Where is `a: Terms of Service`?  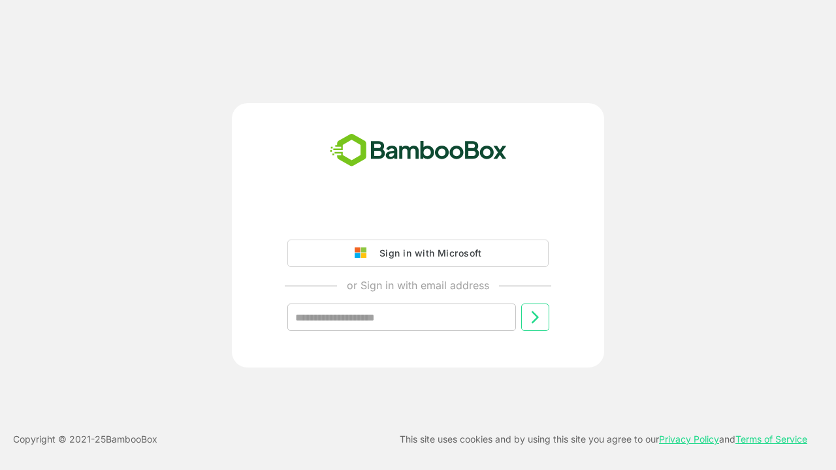
a: Terms of Service is located at coordinates (771, 439).